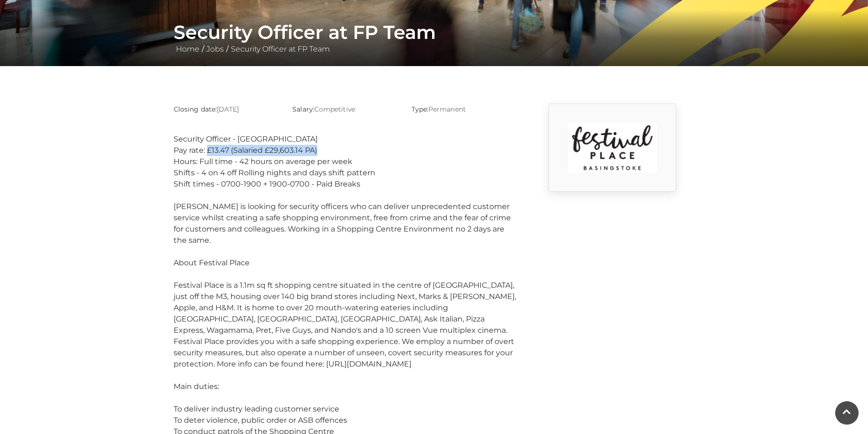 The width and height of the screenshot is (868, 434). Describe the element at coordinates (345, 421) in the screenshot. I see `div: To deter violence, public order or ASB offences` at that location.